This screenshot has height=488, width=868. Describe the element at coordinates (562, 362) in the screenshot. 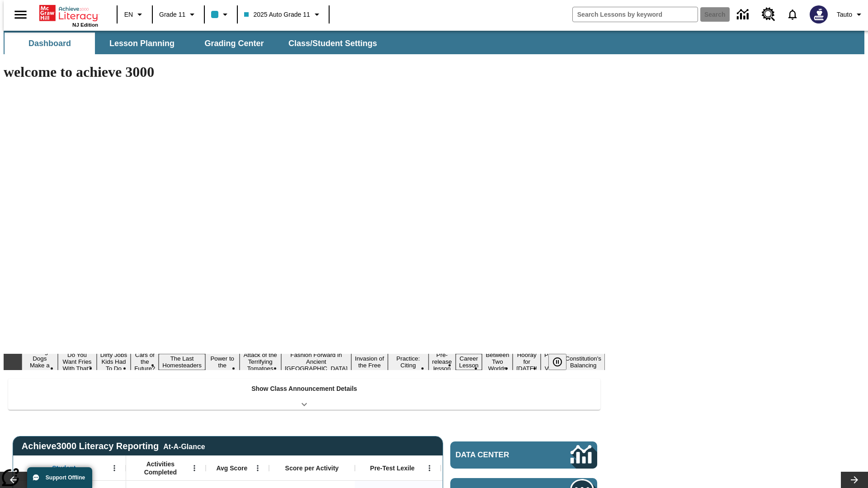

I see `div: Pause` at that location.